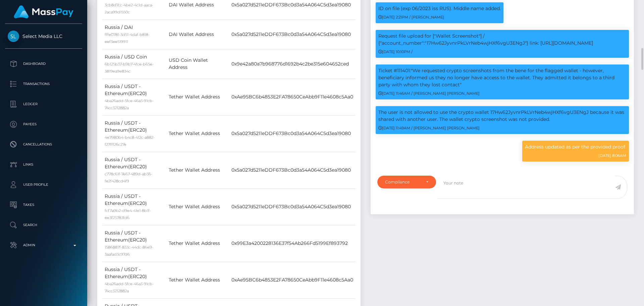  I want to click on small: fcf7a9b2-d9e4-41e1-8b1f-ee3f25783fd6, so click(128, 214).